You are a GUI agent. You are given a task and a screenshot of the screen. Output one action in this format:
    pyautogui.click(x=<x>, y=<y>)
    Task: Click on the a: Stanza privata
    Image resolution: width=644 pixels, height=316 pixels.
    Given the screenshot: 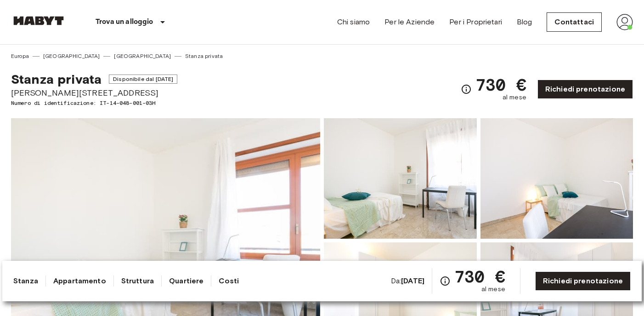 What is the action you would take?
    pyautogui.click(x=204, y=56)
    